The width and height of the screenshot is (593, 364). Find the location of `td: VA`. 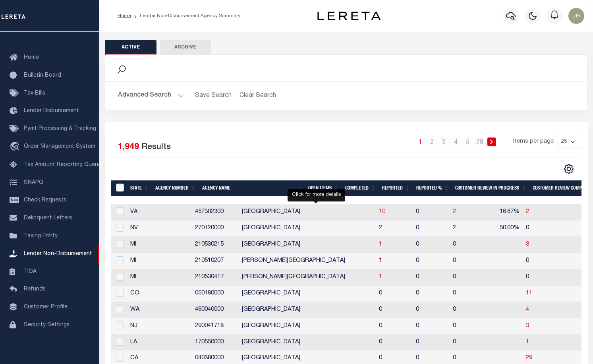

td: VA is located at coordinates (159, 212).